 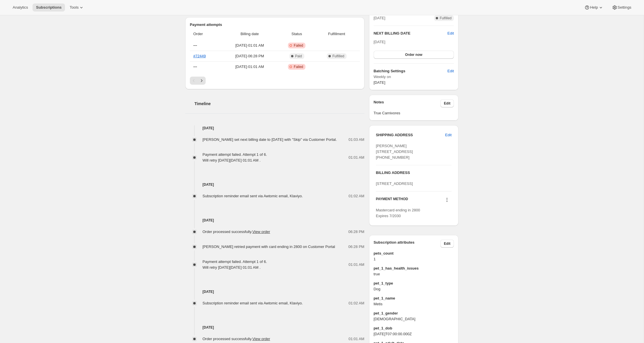 I want to click on span: pet_1_gender, so click(x=413, y=313).